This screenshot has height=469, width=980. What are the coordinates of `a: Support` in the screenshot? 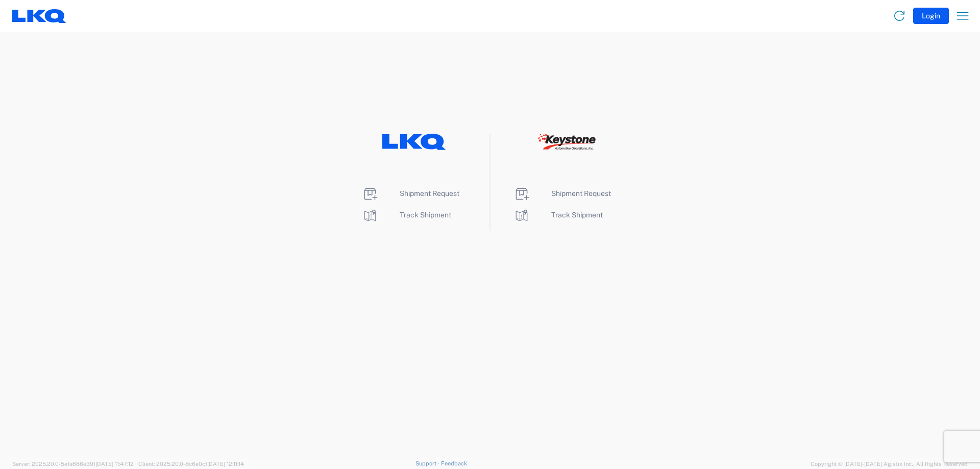 It's located at (428, 464).